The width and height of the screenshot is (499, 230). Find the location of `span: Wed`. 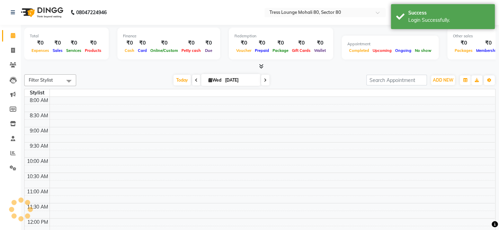

span: Wed is located at coordinates (215, 80).